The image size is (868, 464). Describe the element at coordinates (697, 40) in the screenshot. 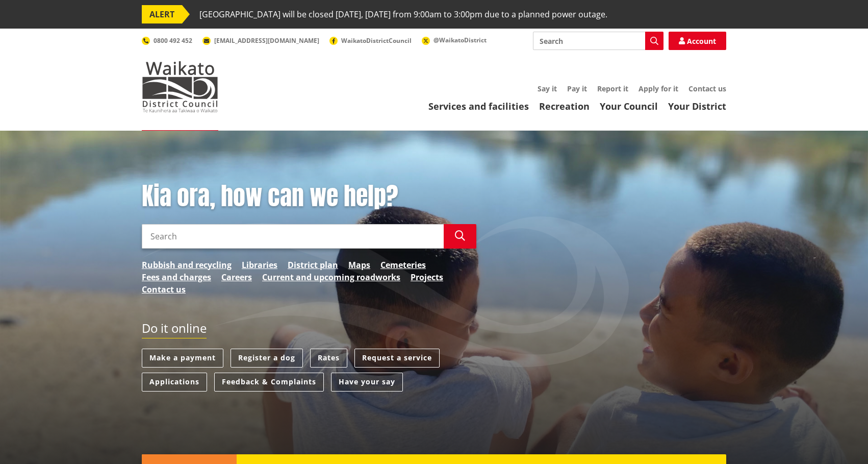

I see `a: Account` at that location.